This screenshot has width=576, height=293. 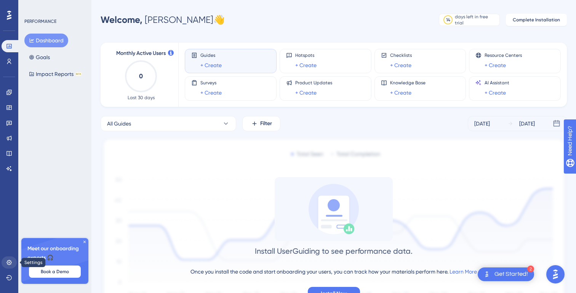 I want to click on text: 0, so click(x=141, y=76).